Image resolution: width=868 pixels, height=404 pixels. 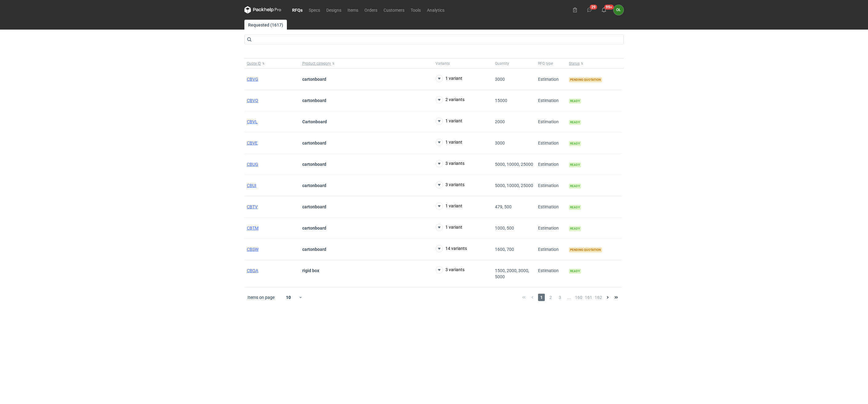 I want to click on div: Olga Łopatowicz, so click(x=619, y=10).